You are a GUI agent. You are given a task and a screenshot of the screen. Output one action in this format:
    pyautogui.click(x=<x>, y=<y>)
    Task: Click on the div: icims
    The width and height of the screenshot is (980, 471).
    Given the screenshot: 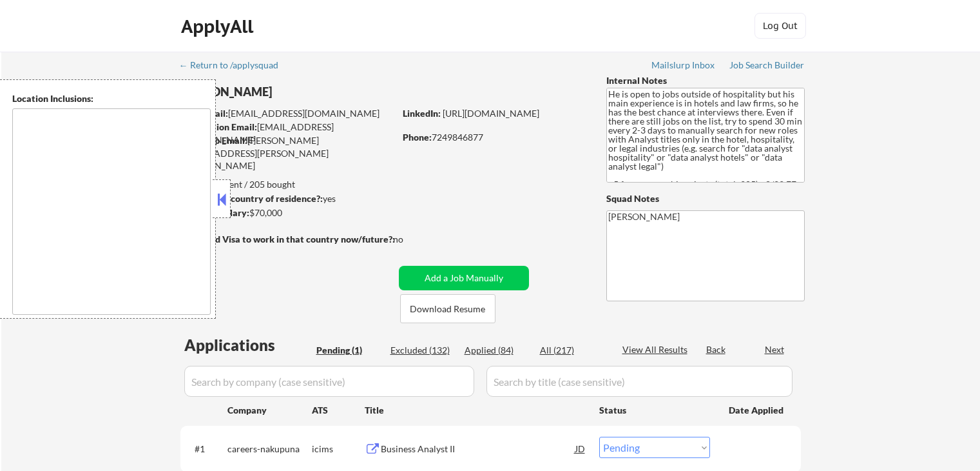 What is the action you would take?
    pyautogui.click(x=338, y=449)
    